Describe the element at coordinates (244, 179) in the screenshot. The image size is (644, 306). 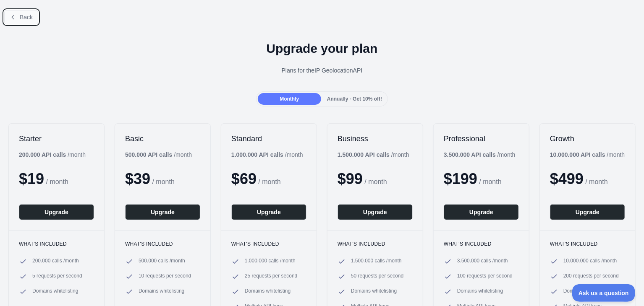
I see `span: $ 69` at that location.